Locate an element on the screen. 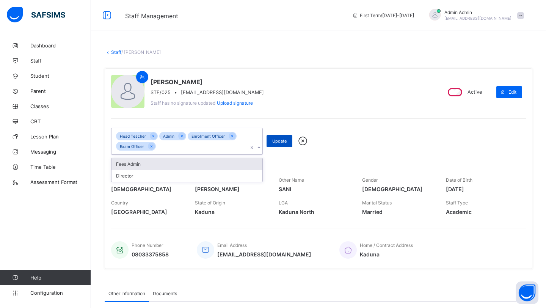  button: Open asap is located at coordinates (527, 293).